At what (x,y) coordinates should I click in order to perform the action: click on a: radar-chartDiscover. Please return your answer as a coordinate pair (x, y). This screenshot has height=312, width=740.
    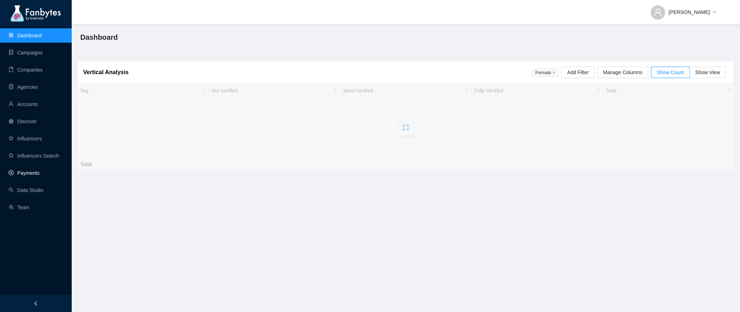
    Looking at the image, I should click on (23, 122).